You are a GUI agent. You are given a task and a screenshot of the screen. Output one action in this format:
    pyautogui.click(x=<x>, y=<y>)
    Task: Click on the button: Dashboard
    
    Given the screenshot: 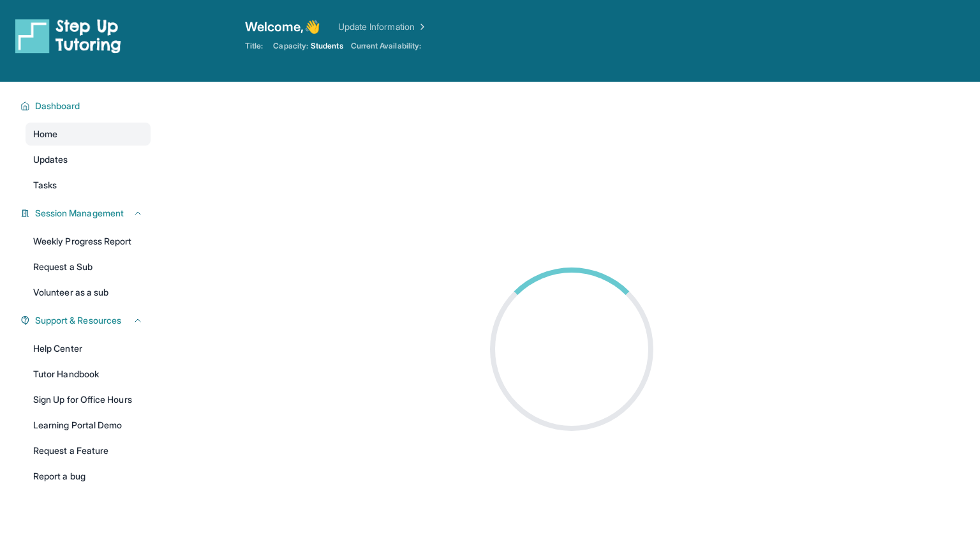 What is the action you would take?
    pyautogui.click(x=86, y=106)
    